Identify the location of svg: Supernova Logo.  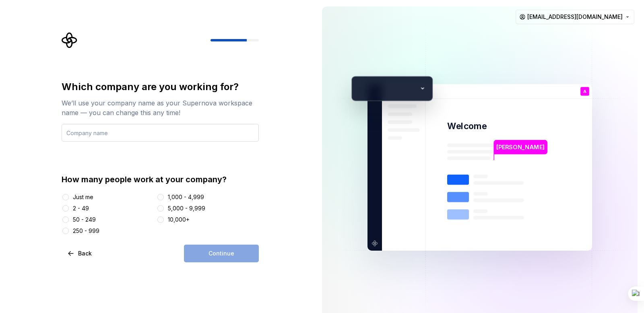
(70, 40).